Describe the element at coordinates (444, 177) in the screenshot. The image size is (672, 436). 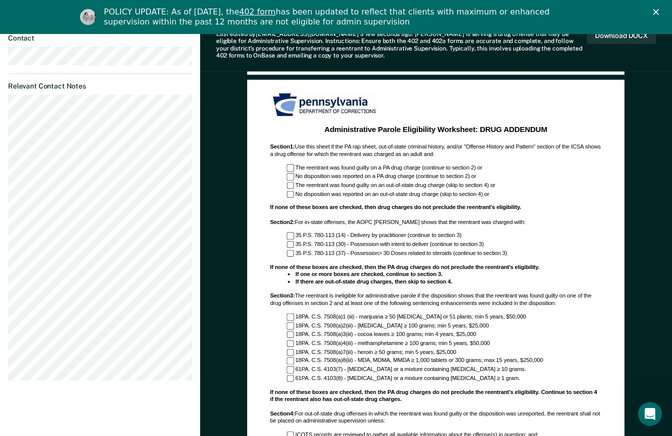
I see `div: No disposition was reported on a PA drug charge (continue to section 2) or` at that location.